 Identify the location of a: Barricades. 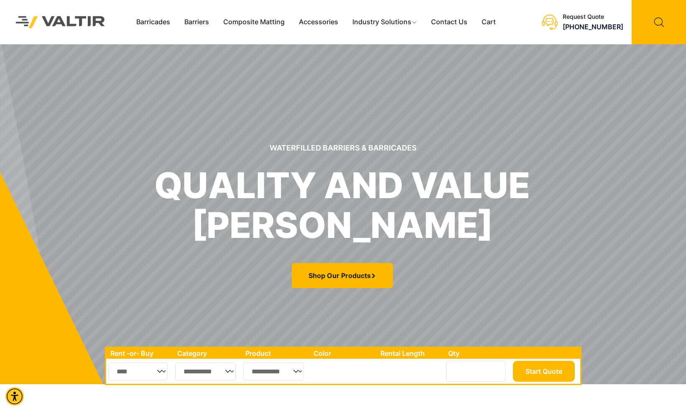
(153, 22).